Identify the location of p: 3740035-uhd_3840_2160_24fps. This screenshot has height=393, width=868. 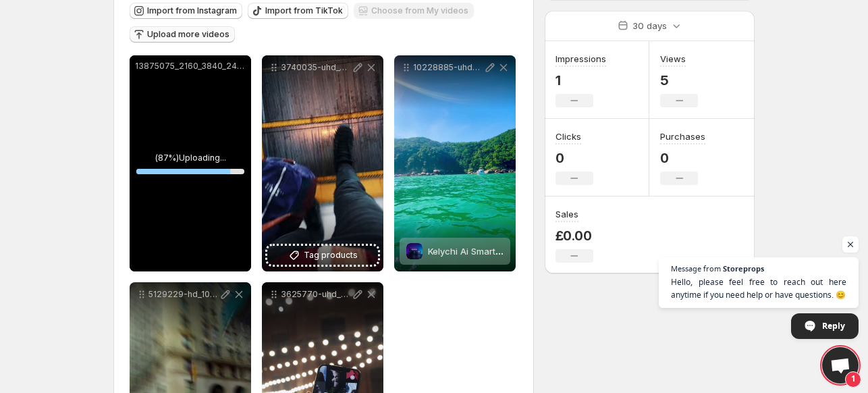
(316, 68).